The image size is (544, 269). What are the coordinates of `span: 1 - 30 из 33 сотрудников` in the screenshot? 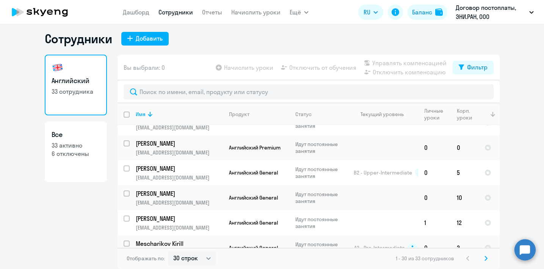 It's located at (425, 258).